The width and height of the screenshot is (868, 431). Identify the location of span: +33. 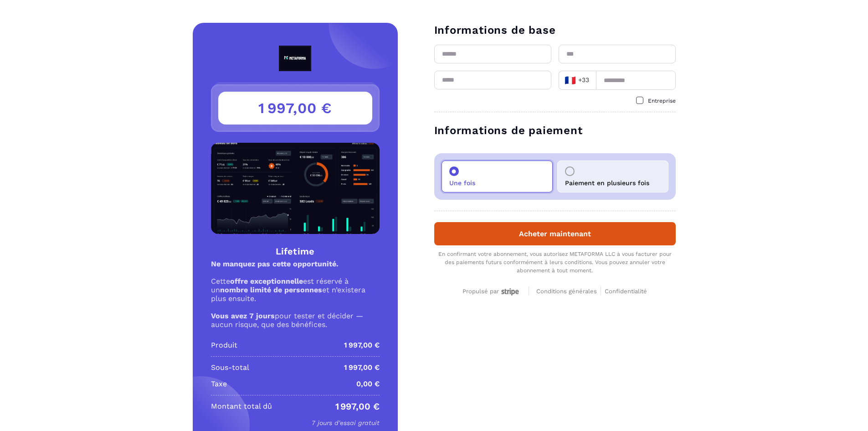
(576, 80).